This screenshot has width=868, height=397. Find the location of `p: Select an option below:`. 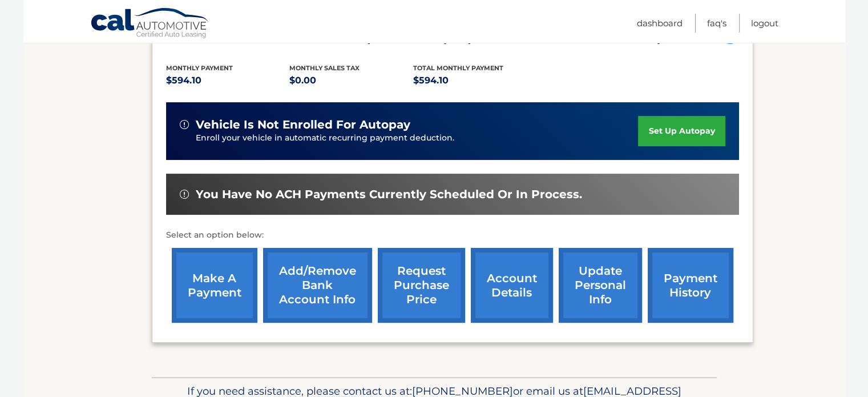

p: Select an option below: is located at coordinates (453, 236).